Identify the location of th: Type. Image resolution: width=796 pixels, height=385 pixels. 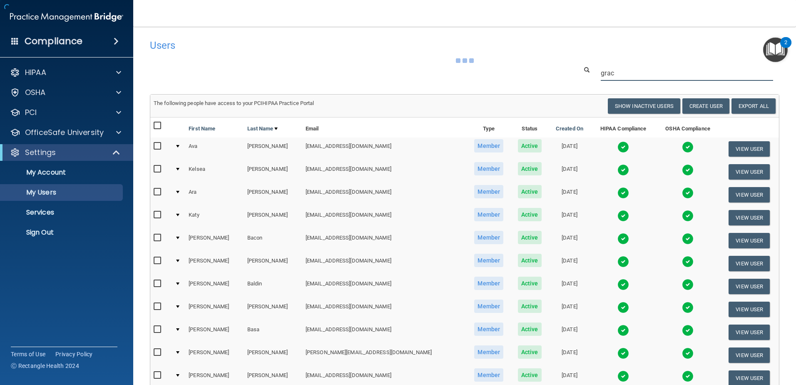
(489, 127).